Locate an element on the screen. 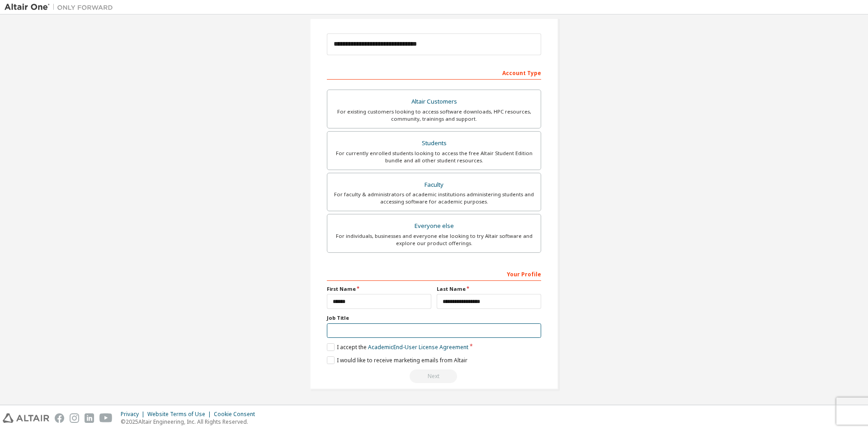  div: Altair Customers is located at coordinates (434, 101).